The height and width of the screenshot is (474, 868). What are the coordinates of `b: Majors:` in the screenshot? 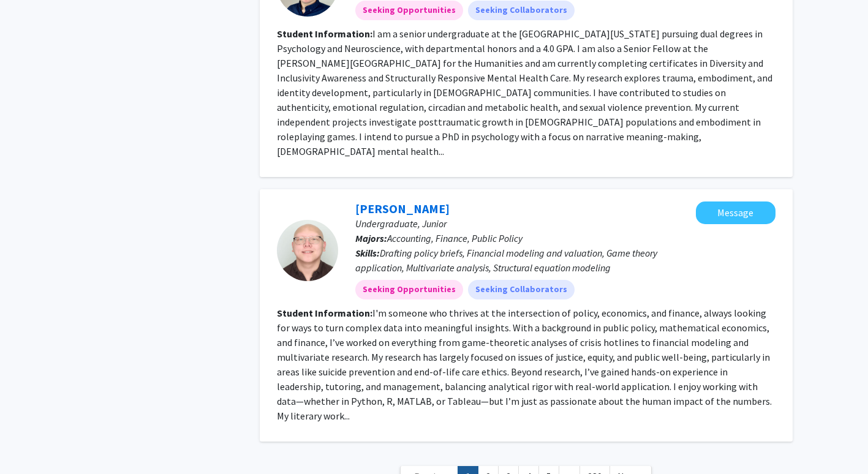 It's located at (371, 238).